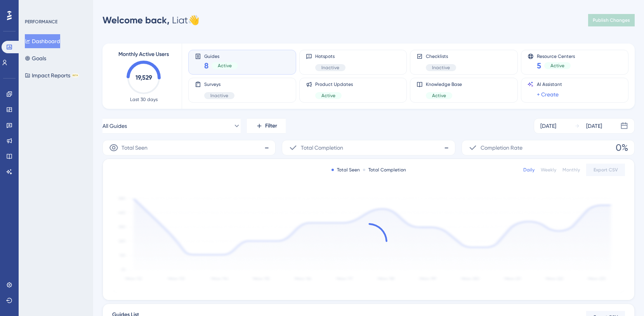 Image resolution: width=644 pixels, height=316 pixels. What do you see at coordinates (42, 41) in the screenshot?
I see `button: Dashboard` at bounding box center [42, 41].